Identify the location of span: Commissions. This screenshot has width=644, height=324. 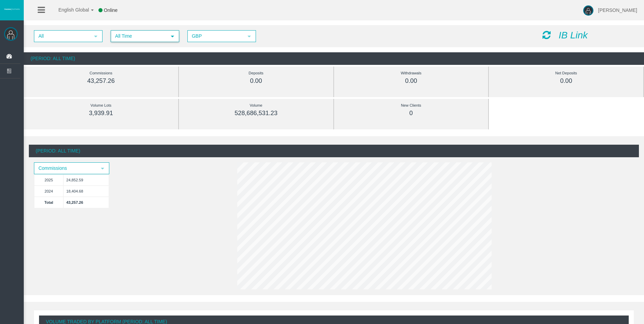
(66, 168).